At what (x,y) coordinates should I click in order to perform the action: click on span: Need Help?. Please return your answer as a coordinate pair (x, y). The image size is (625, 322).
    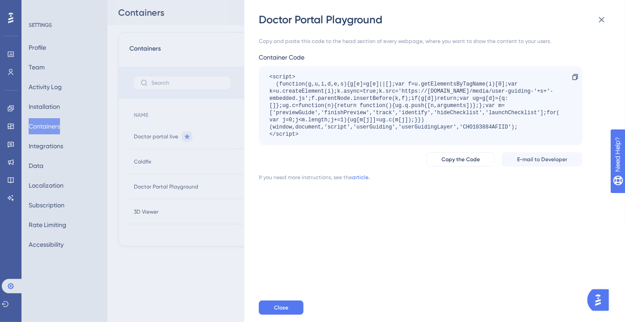
    Looking at the image, I should click on (38, 8).